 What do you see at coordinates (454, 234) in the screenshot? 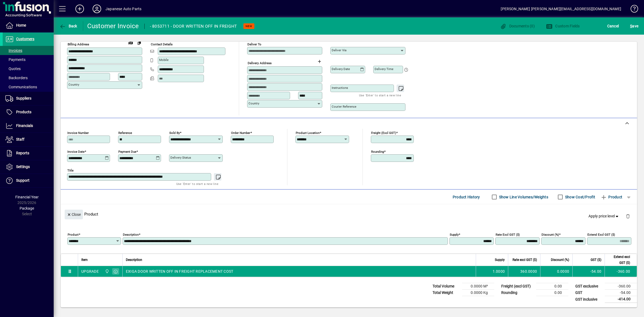
I see `mat-label: Supply` at bounding box center [454, 234].